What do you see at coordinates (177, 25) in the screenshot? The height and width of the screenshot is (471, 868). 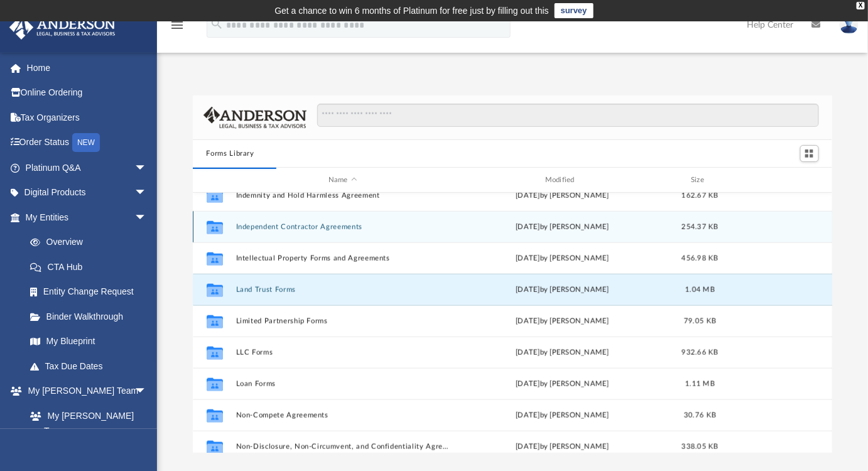 I see `i: menu` at bounding box center [177, 25].